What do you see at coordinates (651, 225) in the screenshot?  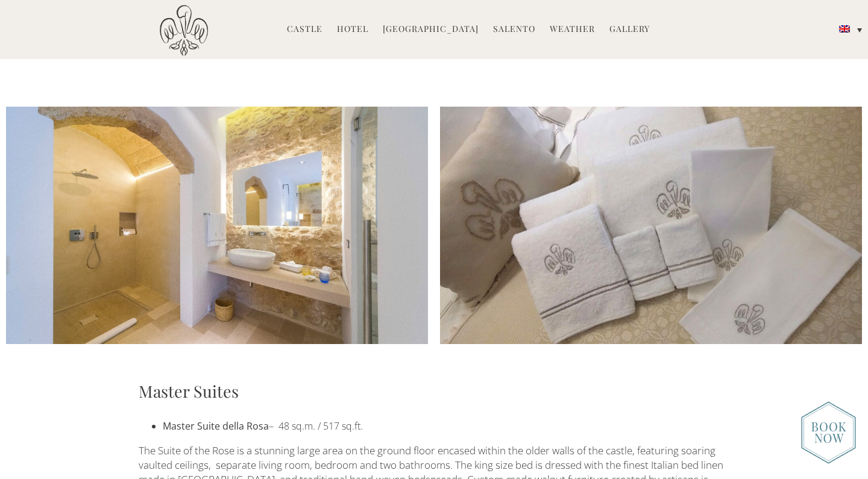 I see `img: CdU_linens_1063x598.jpg` at bounding box center [651, 225].